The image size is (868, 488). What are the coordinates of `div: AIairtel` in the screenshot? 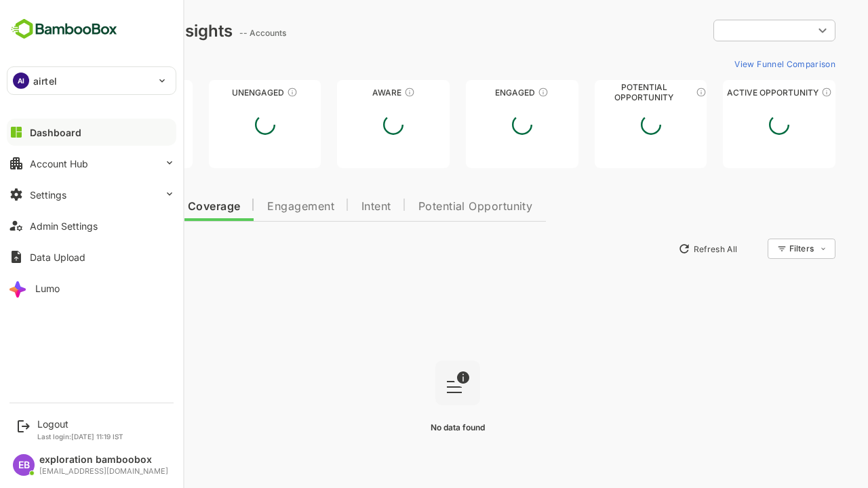 It's located at (91, 81).